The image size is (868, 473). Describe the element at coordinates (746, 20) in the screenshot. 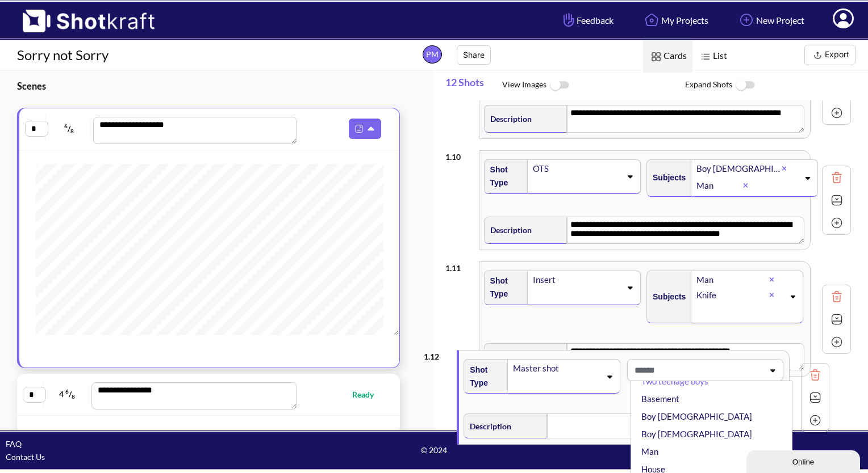

I see `img: Add Icon` at that location.